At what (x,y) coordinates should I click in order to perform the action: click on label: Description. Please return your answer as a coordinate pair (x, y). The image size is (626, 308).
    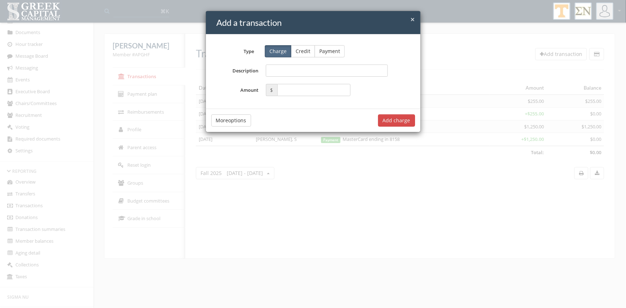
    Looking at the image, I should click on (237, 71).